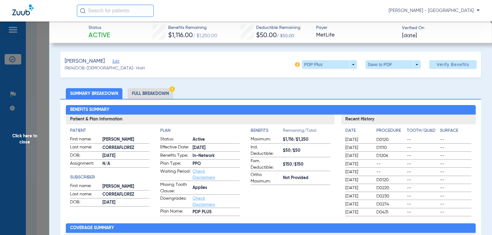  Describe the element at coordinates (83, 11) in the screenshot. I see `img: Search Icon` at that location.